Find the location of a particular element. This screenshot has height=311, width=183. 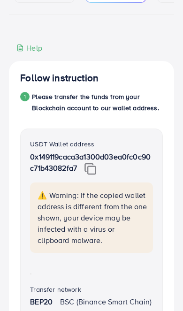

label: Transfer network is located at coordinates (55, 289).